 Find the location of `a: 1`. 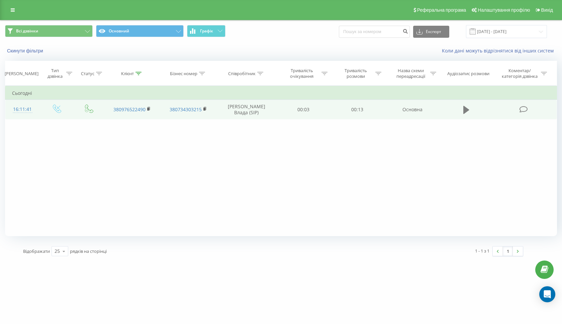

a: 1 is located at coordinates (508, 252).